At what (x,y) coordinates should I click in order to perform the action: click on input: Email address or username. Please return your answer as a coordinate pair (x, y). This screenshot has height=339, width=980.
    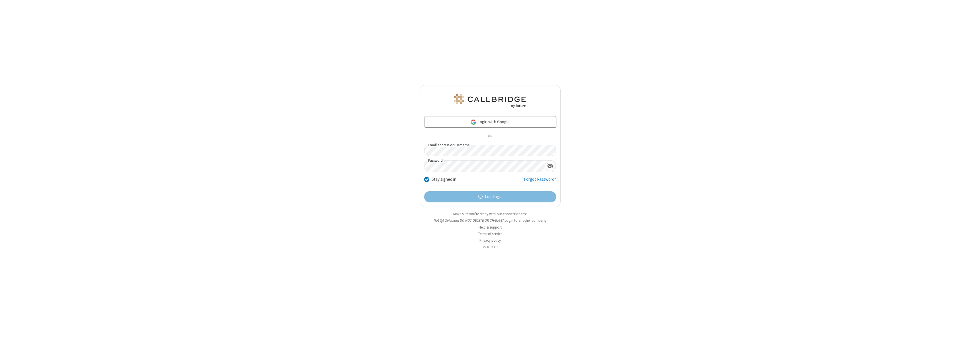
    Looking at the image, I should click on (490, 151).